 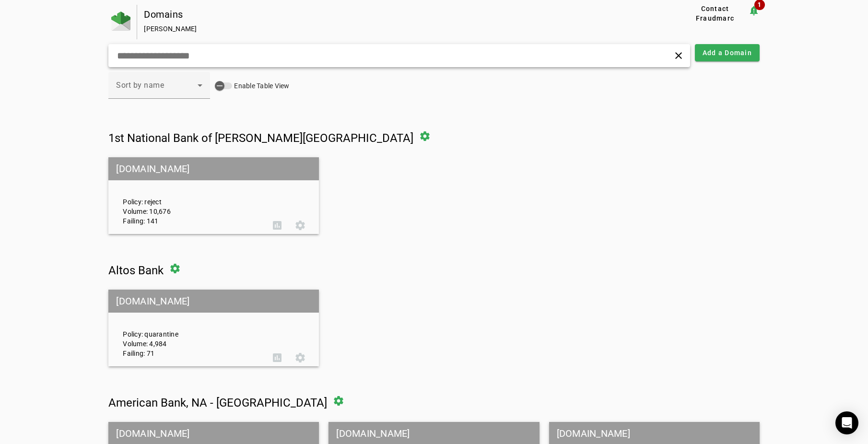 What do you see at coordinates (727, 53) in the screenshot?
I see `button: Add a Domain` at bounding box center [727, 53].